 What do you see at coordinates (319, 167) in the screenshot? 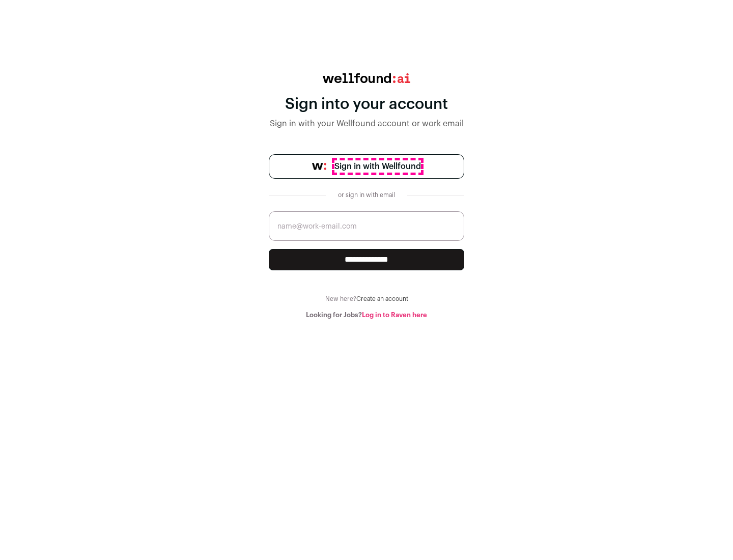
I see `img: wellfound-symbol-flush-black-fb3c872781a75f747ccb3a119075da62bfe97bd399995f84a933054e44a575c4.png` at bounding box center [319, 167].